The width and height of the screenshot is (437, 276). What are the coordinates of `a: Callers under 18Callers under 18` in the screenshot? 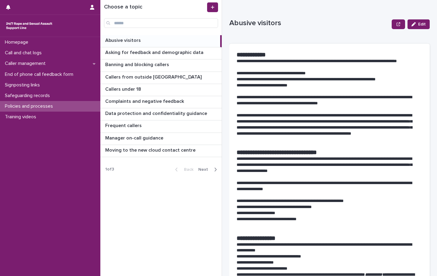 It's located at (161, 90).